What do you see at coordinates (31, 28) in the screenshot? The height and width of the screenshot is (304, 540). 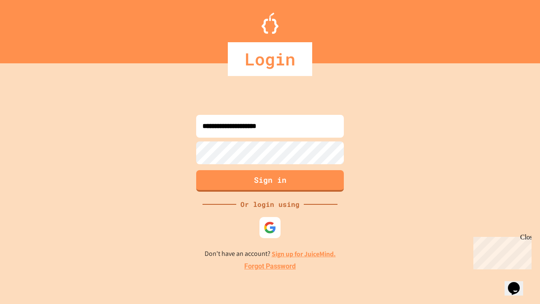 I see `div: Chat with us now!Close` at bounding box center [31, 28].